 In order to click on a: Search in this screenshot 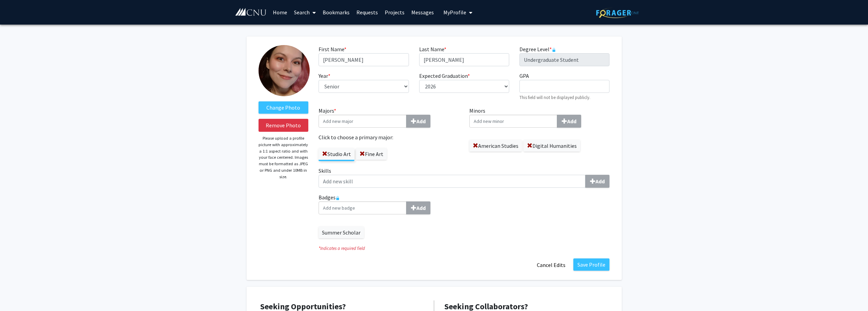, I will do `click(305, 12)`.